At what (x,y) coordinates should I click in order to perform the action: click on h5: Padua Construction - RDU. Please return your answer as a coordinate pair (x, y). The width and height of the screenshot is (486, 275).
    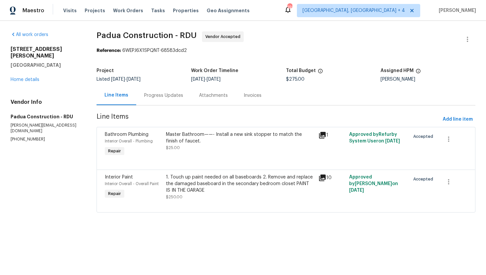
    Looking at the image, I should click on (46, 117).